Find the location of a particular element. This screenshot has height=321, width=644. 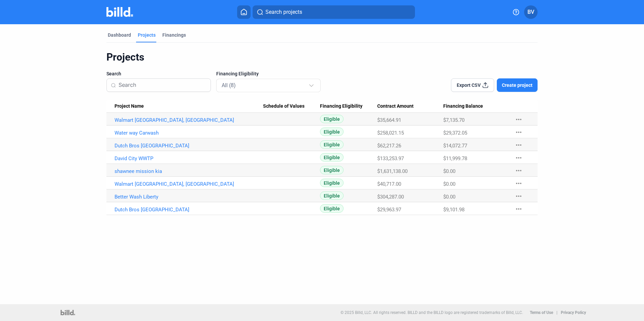

b: Terms of Use is located at coordinates (541, 312).